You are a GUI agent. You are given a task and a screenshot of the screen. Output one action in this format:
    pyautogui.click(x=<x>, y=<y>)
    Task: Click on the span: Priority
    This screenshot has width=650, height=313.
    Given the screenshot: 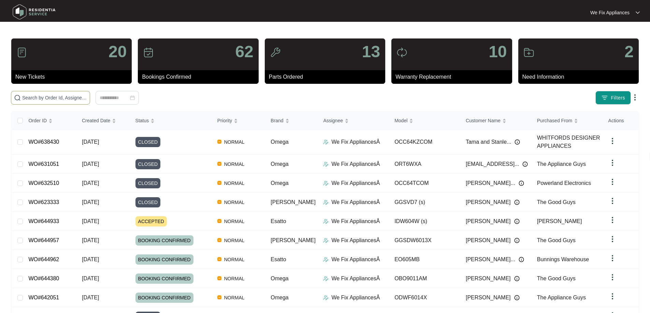 What is the action you would take?
    pyautogui.click(x=225, y=121)
    